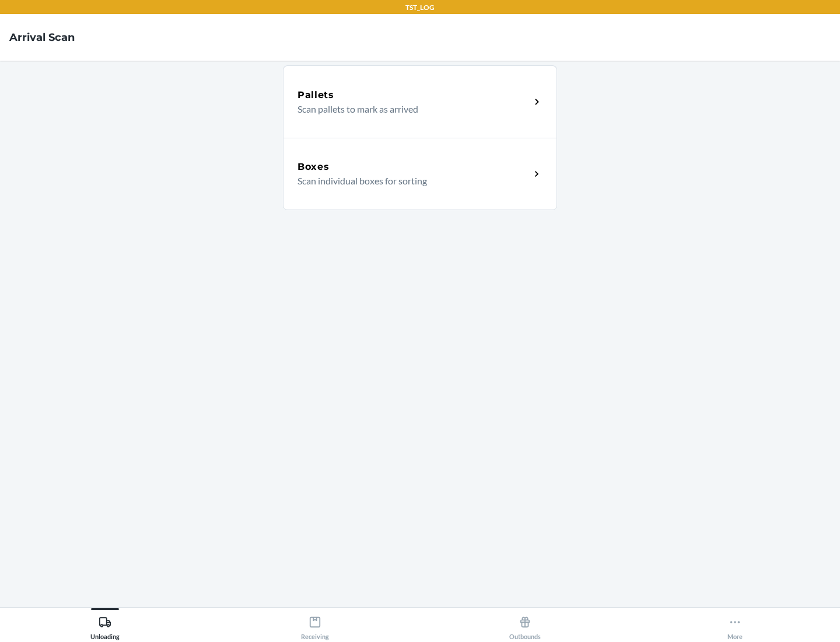  I want to click on button: Receiving, so click(315, 624).